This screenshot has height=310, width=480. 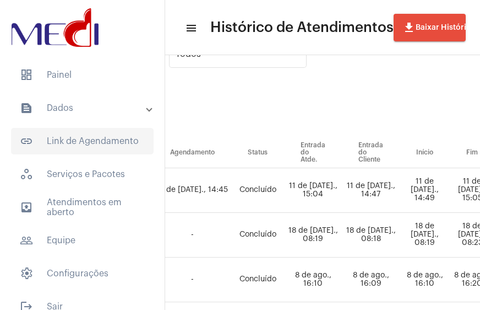 I want to click on td: 8 de ago., 16:09, so click(x=371, y=279).